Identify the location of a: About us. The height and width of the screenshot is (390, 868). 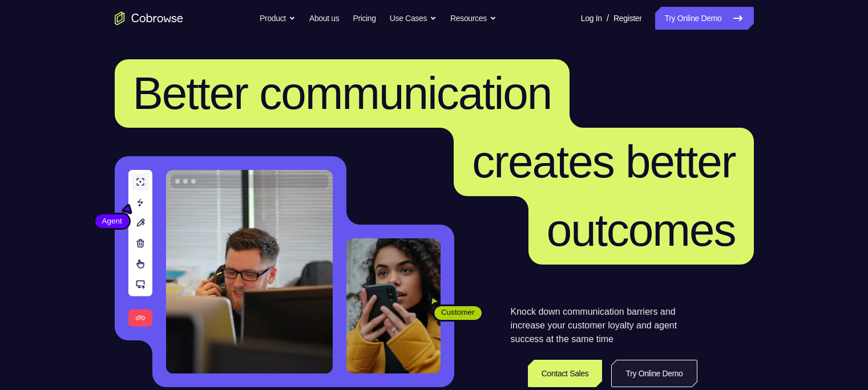
(324, 18).